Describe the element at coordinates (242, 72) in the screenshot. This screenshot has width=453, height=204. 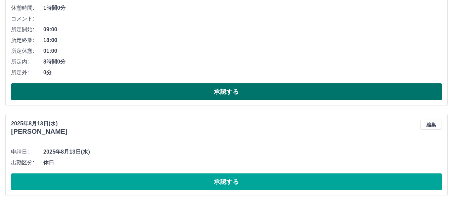
I see `span: 0分` at that location.